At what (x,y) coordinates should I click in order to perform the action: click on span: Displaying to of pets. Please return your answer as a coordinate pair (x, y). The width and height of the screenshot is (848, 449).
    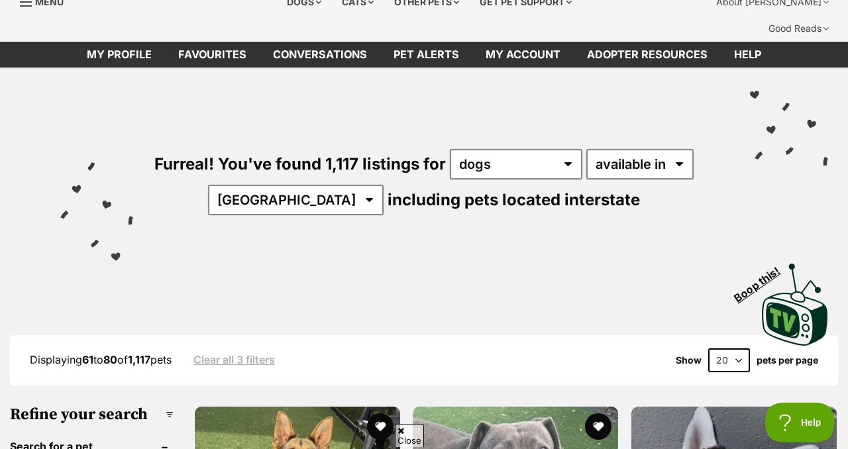
    Looking at the image, I should click on (101, 360).